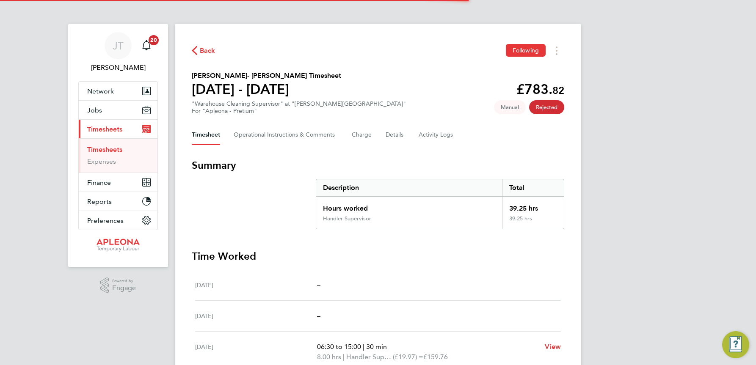 Image resolution: width=756 pixels, height=365 pixels. Describe the element at coordinates (526, 50) in the screenshot. I see `button: Following` at that location.